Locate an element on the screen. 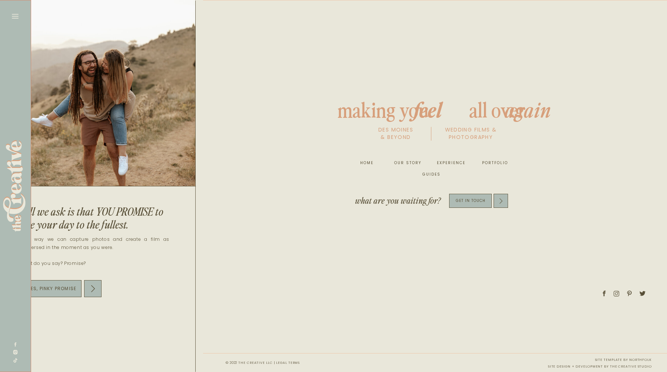 The image size is (667, 372). nav: guides is located at coordinates (431, 175).